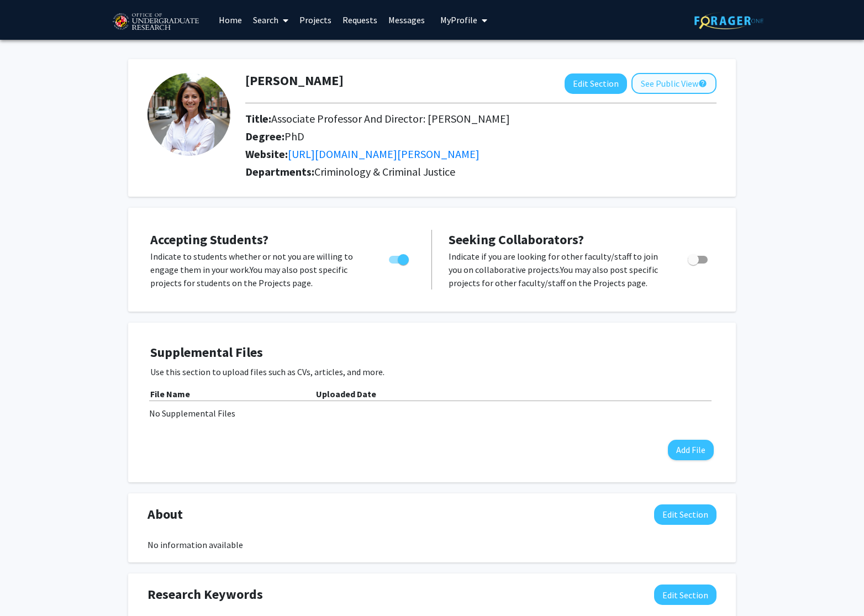 The height and width of the screenshot is (616, 864). Describe the element at coordinates (231, 20) in the screenshot. I see `a: Home` at that location.